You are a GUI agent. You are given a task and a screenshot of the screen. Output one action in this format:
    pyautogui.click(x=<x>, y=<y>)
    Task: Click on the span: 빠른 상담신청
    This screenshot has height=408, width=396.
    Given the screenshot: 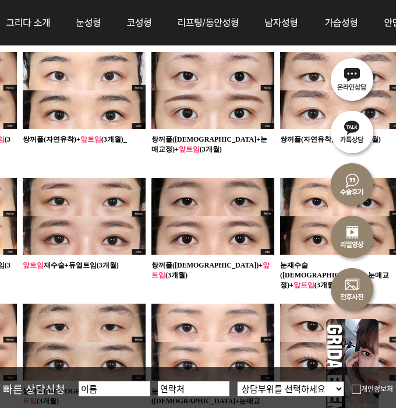 What is the action you would take?
    pyautogui.click(x=34, y=389)
    